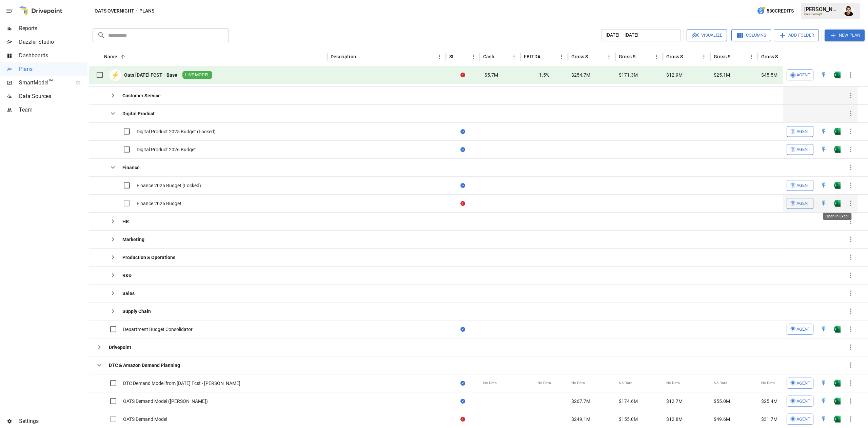 The image size is (868, 428). What do you see at coordinates (848, 11) in the screenshot?
I see `div: Francisco Sanchez` at bounding box center [848, 11].